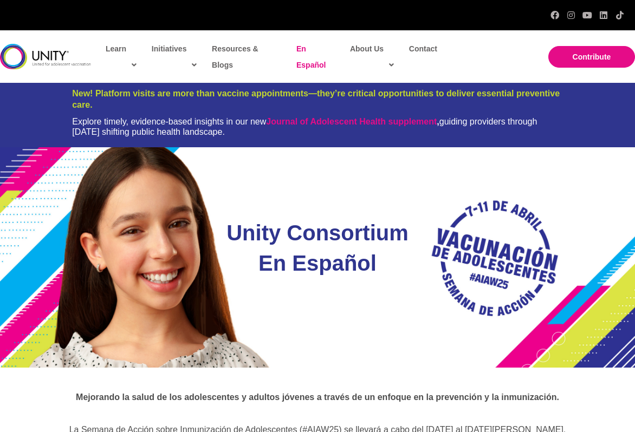 Image resolution: width=635 pixels, height=432 pixels. Describe the element at coordinates (423, 49) in the screenshot. I see `span: Contact` at that location.